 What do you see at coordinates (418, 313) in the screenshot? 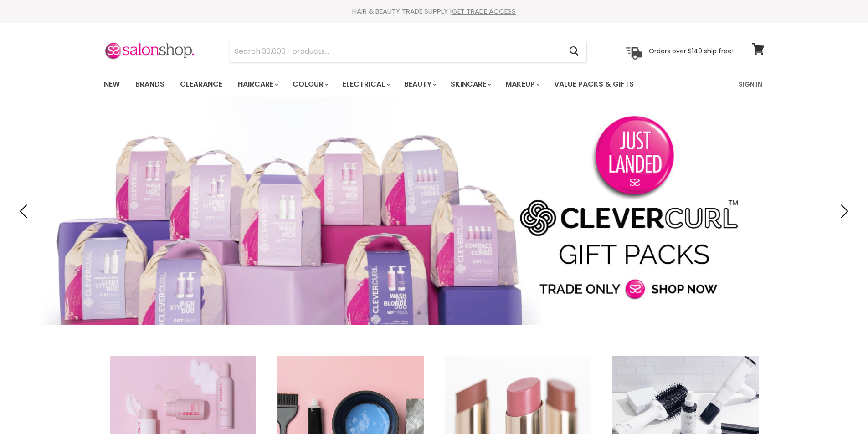
I see `li: Page dot 1` at bounding box center [418, 313].